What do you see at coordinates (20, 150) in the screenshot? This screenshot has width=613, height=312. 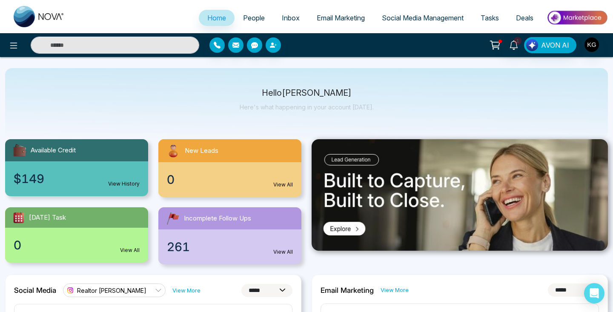 I see `img: availableCredit.svg` at bounding box center [20, 150].